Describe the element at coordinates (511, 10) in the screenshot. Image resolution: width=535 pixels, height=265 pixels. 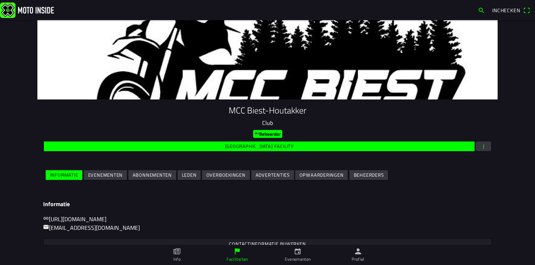
I see `a: Incheckenqr scanner` at that location.